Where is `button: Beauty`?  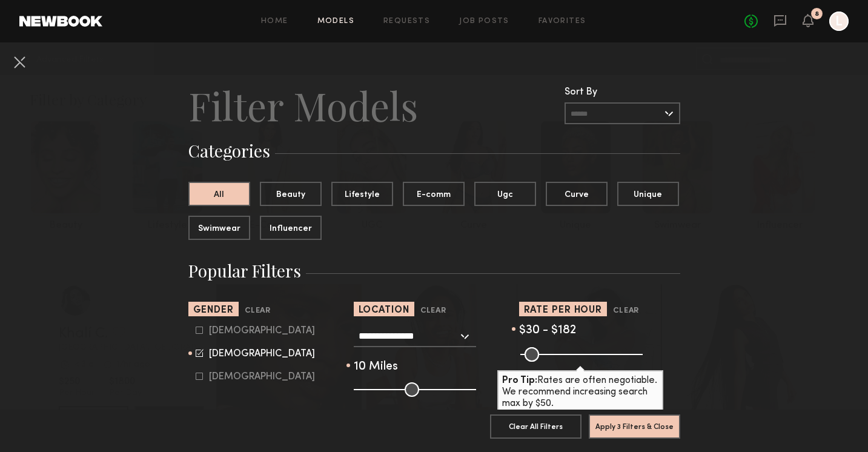
button: Beauty is located at coordinates (291, 194).